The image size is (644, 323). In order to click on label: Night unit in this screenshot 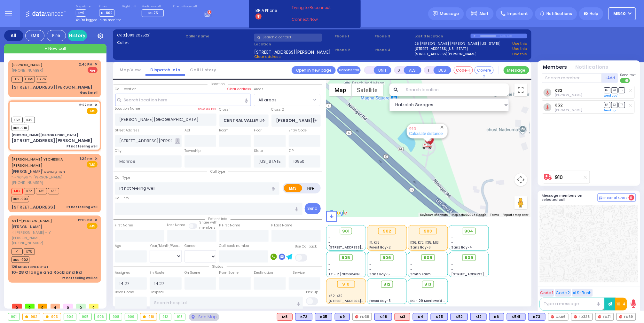, I will do `click(129, 7)`.